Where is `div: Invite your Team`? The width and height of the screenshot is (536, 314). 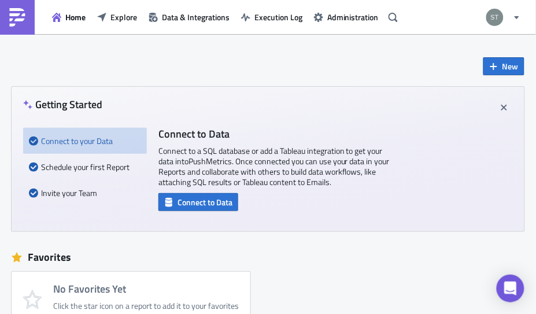
div: Invite your Team is located at coordinates (85, 193).